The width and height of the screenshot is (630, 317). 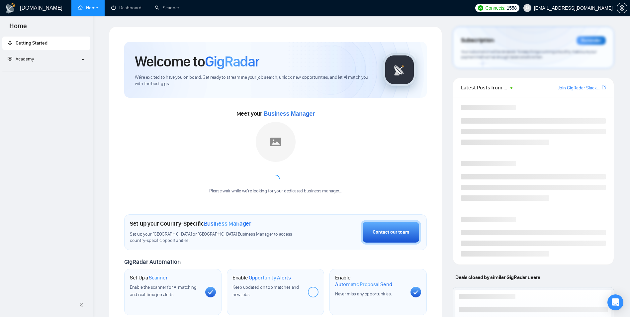 I want to click on span: rocket, so click(x=10, y=43).